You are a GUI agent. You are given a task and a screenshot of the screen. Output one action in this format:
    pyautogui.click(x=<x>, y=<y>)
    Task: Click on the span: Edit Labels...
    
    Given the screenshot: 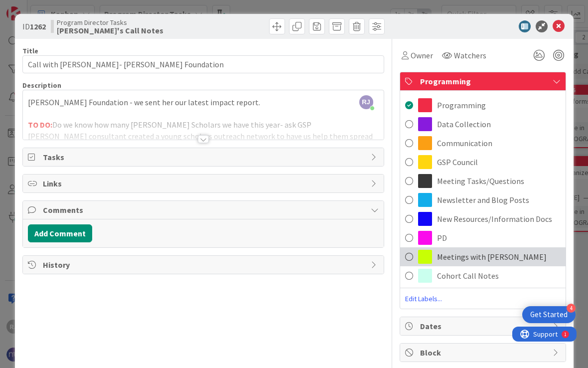 What is the action you would take?
    pyautogui.click(x=483, y=299)
    